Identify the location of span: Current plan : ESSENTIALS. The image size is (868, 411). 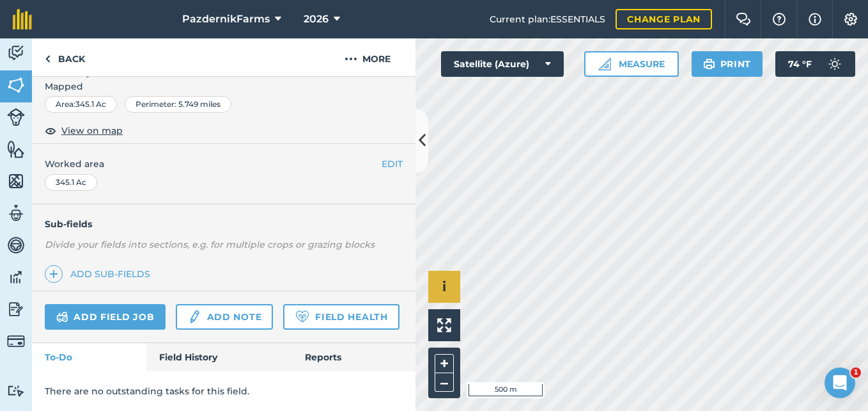
(547, 19).